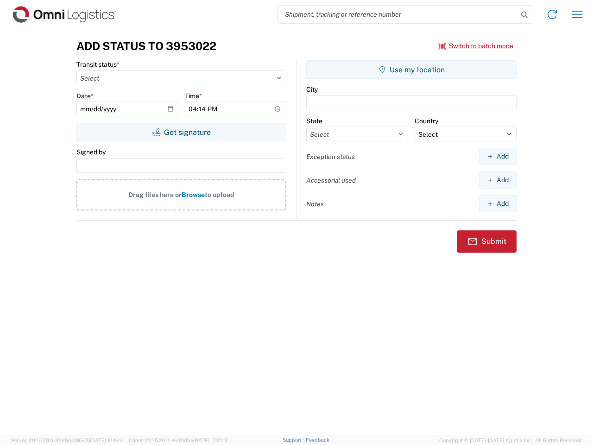 This screenshot has width=593, height=445. What do you see at coordinates (475, 46) in the screenshot?
I see `button: Switch to batch mode` at bounding box center [475, 46].